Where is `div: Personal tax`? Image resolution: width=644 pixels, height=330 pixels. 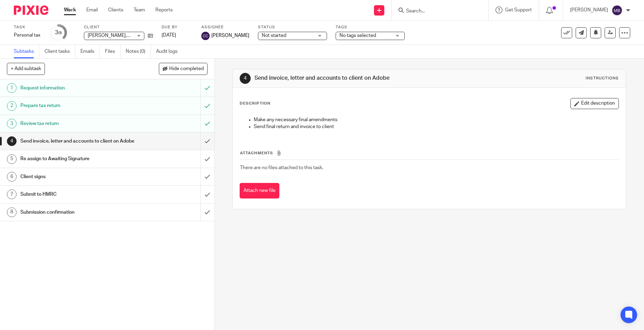 div: Personal tax is located at coordinates (28, 35).